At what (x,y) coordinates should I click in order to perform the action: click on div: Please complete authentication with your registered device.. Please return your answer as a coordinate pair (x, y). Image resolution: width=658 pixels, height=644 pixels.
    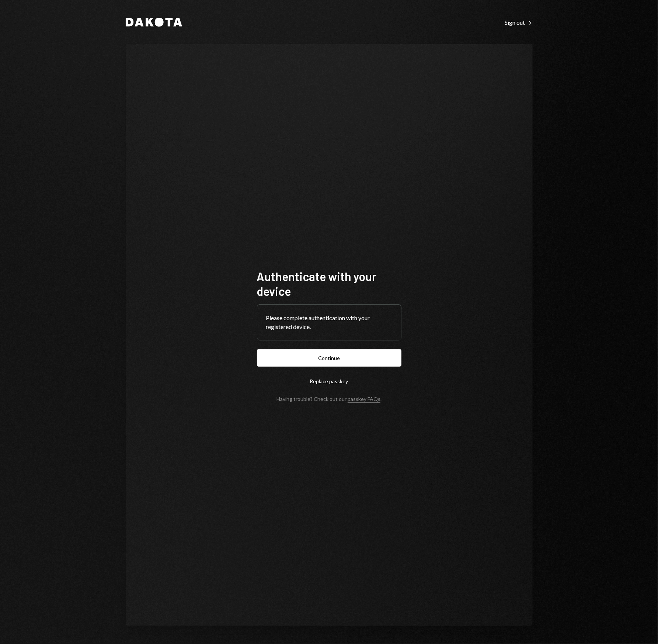
    Looking at the image, I should click on (329, 323).